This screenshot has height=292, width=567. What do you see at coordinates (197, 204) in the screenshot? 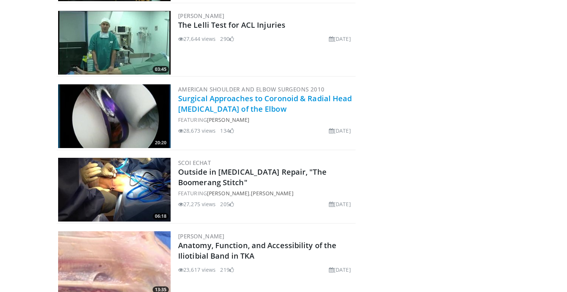
I see `li: 27,275 views` at bounding box center [197, 204].